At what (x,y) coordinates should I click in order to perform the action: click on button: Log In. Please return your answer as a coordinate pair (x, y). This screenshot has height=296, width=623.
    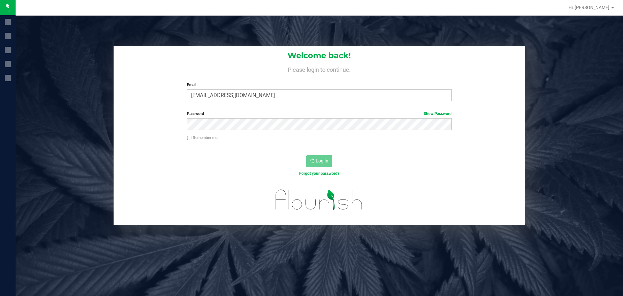
    Looking at the image, I should click on (319, 161).